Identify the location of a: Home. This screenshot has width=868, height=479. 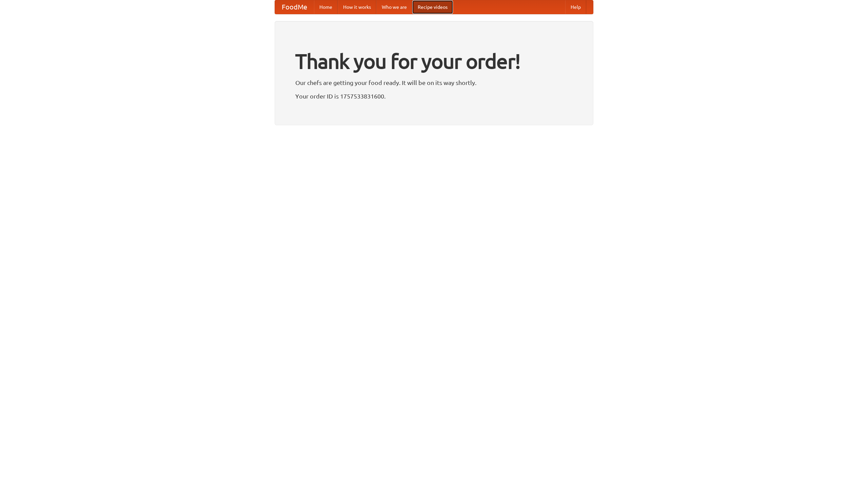
(326, 7).